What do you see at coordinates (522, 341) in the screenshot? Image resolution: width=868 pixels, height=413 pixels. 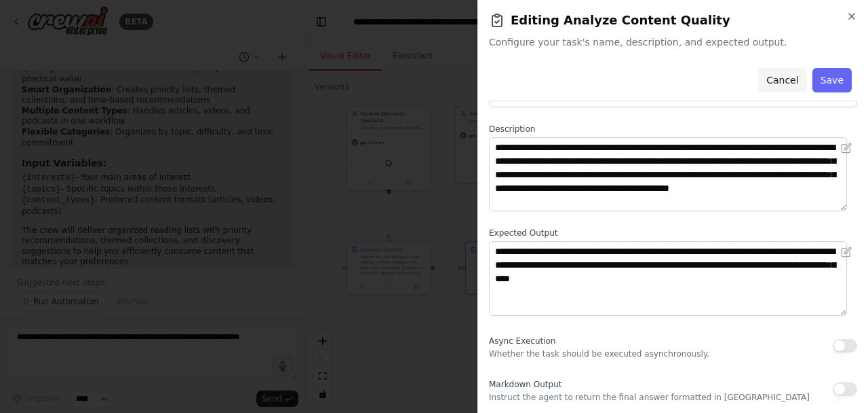 I see `span: Async Execution` at bounding box center [522, 341].